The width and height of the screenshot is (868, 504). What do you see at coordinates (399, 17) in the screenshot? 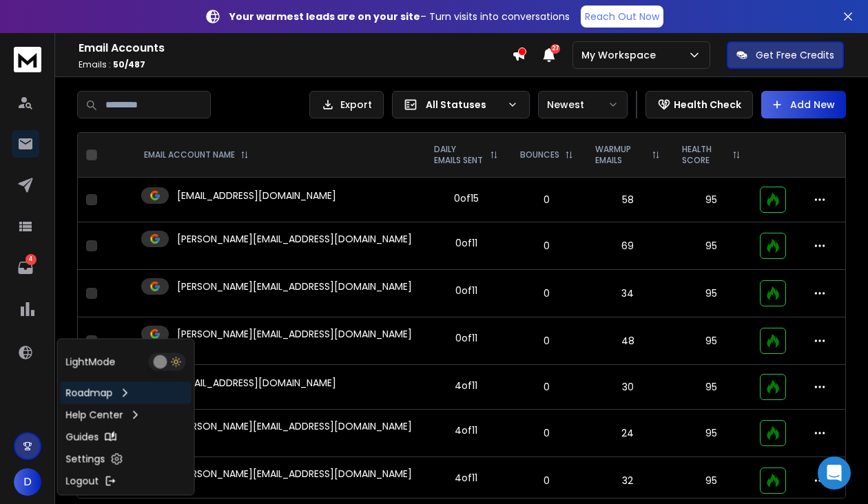
I see `p: – Turn visits into conversations` at bounding box center [399, 17].